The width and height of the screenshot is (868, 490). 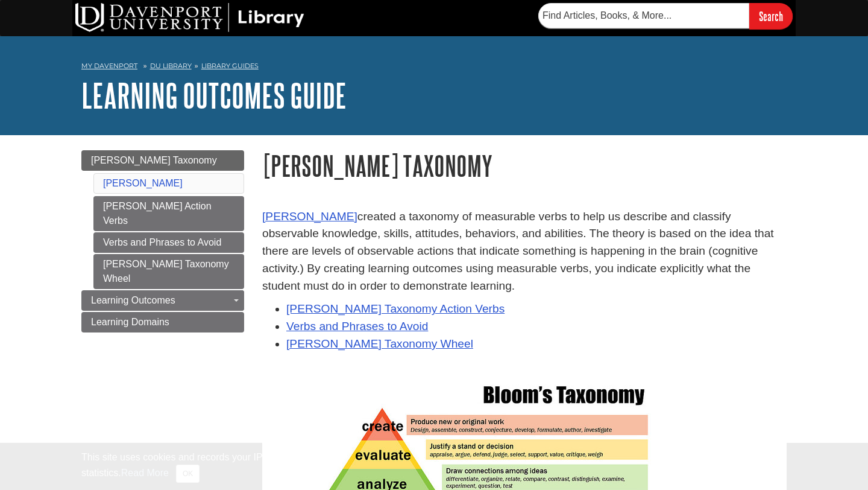 I want to click on div: This site uses cookies and records your IP address for usage statistics. Additionally, we use Goo..., so click(x=434, y=466).